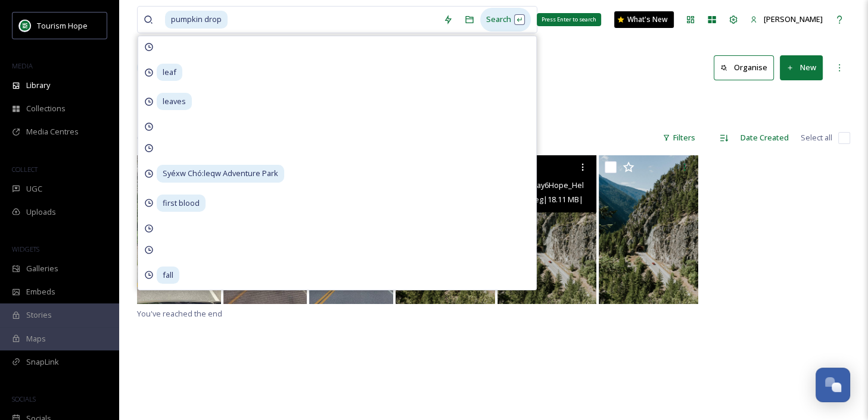  Describe the element at coordinates (644, 19) in the screenshot. I see `div: What's New` at that location.